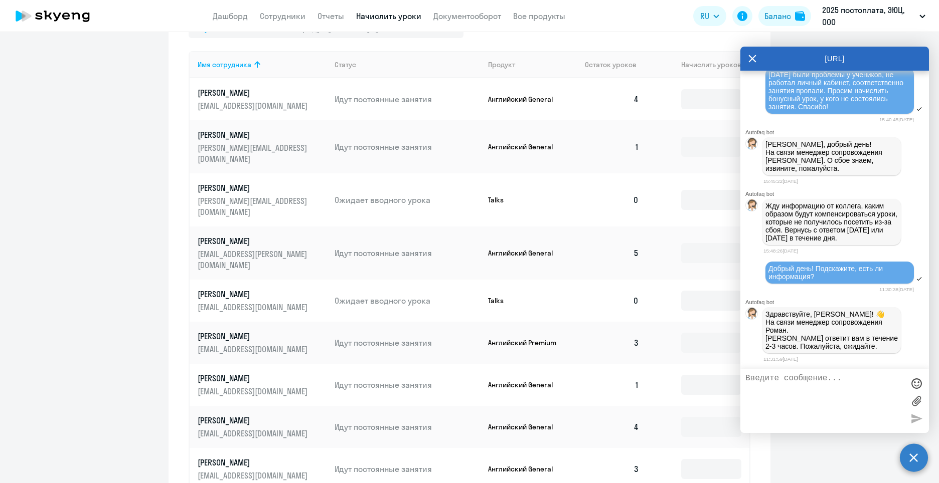 The width and height of the screenshot is (939, 483). What do you see at coordinates (331, 16) in the screenshot?
I see `a: Отчеты` at bounding box center [331, 16].